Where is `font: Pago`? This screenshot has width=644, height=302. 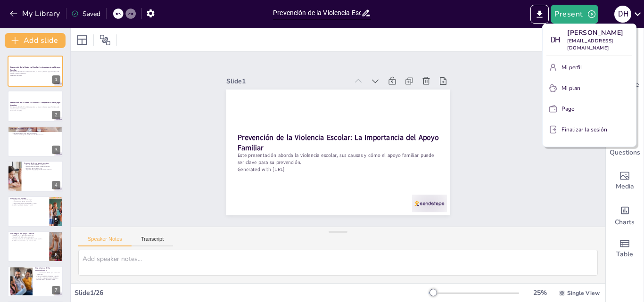 font: Pago is located at coordinates (568, 109).